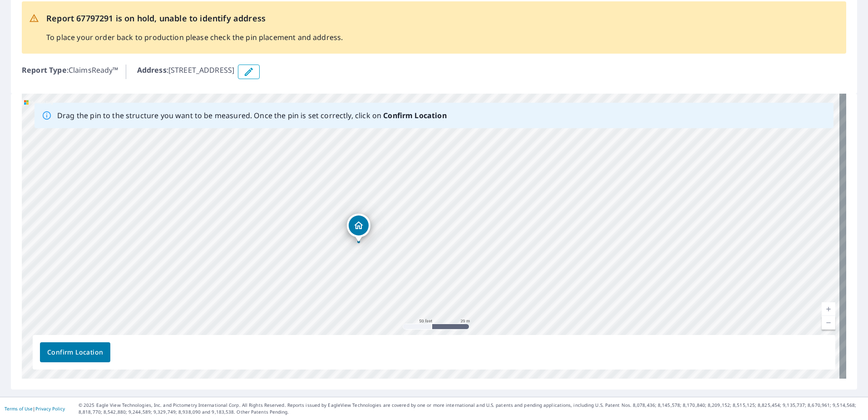 The width and height of the screenshot is (868, 420). I want to click on span: Confirm Location, so click(75, 352).